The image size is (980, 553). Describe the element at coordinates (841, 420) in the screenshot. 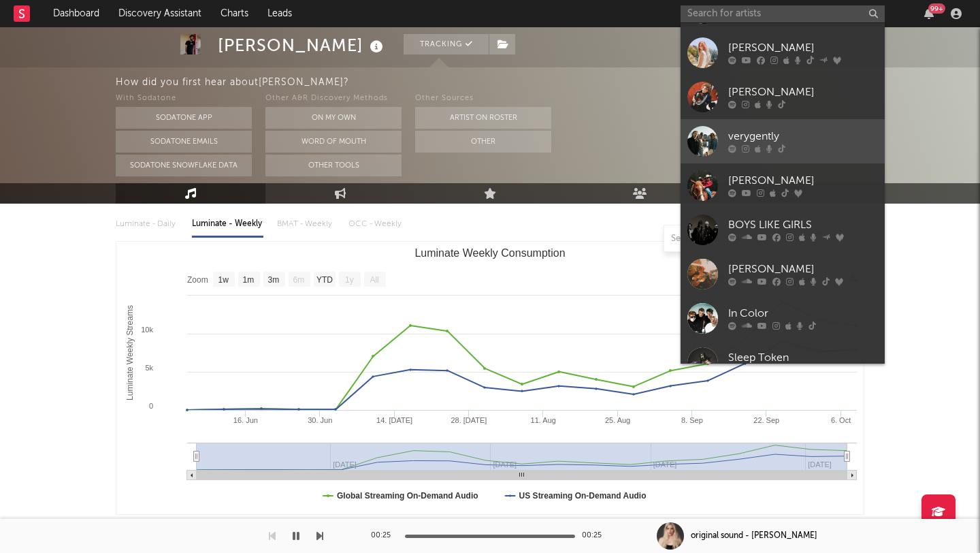

I see `text: 6. Oct` at that location.